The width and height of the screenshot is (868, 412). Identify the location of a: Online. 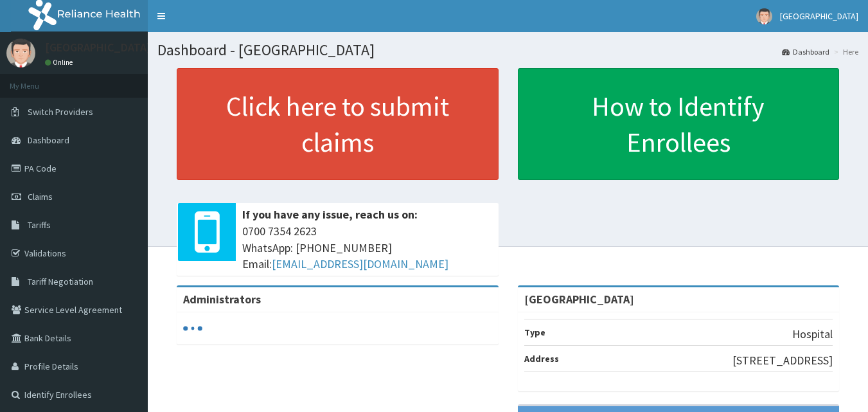
(61, 62).